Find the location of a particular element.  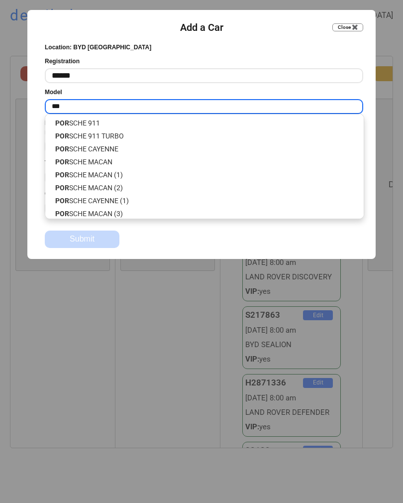

p: SCHE MACAN is located at coordinates (205, 162).